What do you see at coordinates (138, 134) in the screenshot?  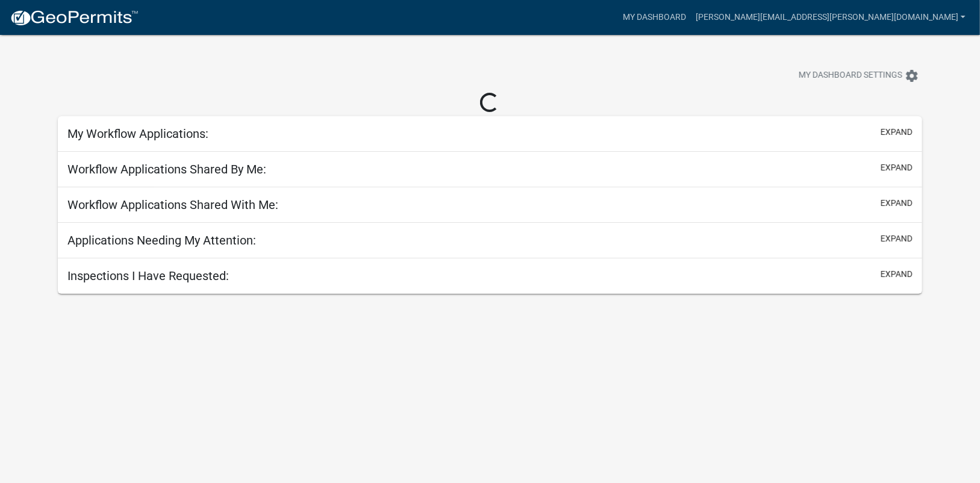 I see `h5: My Workflow Applications:` at bounding box center [138, 134].